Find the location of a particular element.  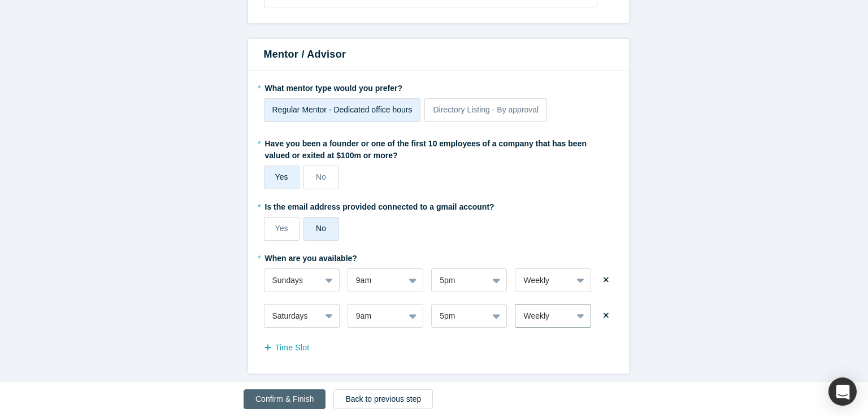

span: Regular Mentor - Dedicated office hours is located at coordinates (342, 110).